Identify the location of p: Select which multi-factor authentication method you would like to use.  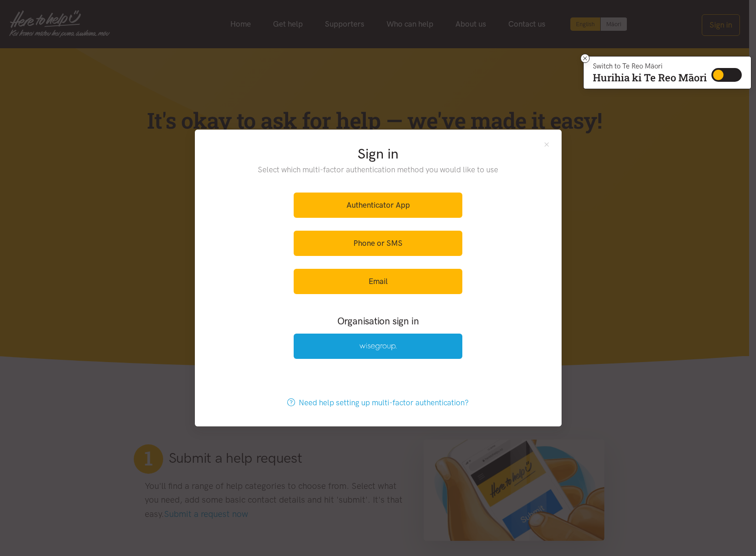
(378, 170).